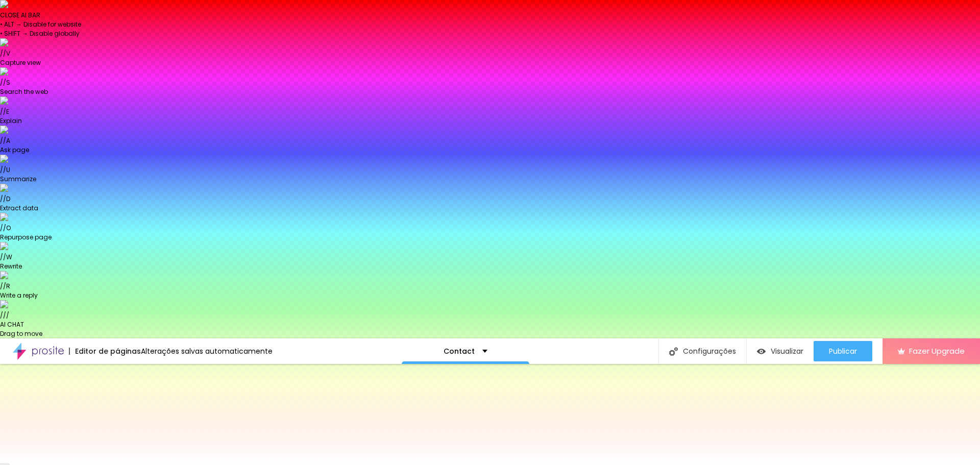 The height and width of the screenshot is (465, 980). What do you see at coordinates (843, 351) in the screenshot?
I see `button: Publicar` at bounding box center [843, 351].